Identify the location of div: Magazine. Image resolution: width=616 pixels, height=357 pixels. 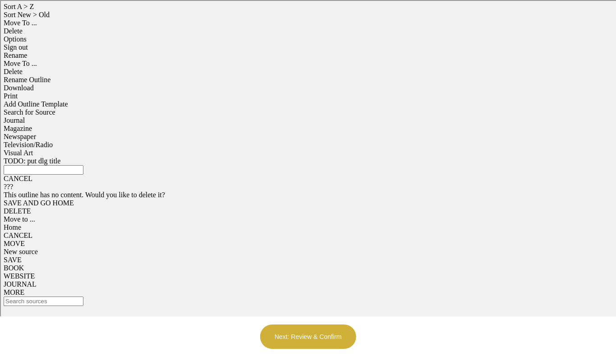
(308, 130).